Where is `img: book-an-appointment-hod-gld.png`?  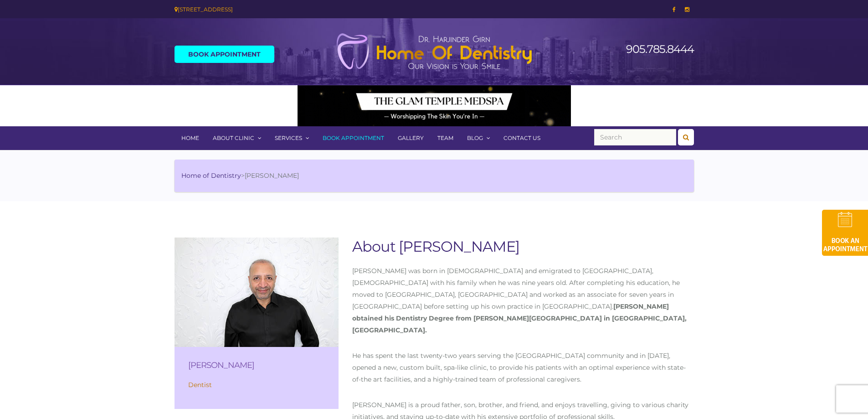
img: book-an-appointment-hod-gld.png is located at coordinates (845, 232).